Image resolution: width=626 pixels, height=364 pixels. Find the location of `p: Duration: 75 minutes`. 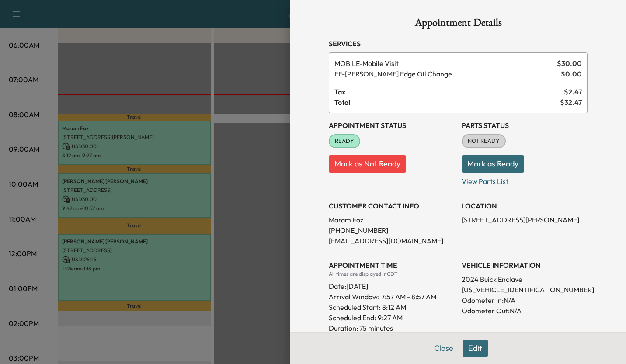

p: Duration: 75 minutes is located at coordinates (391, 328).